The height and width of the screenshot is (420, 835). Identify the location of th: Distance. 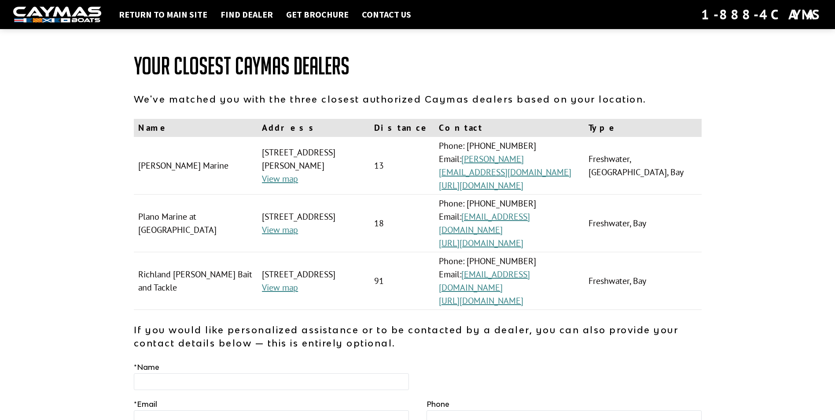
(402, 128).